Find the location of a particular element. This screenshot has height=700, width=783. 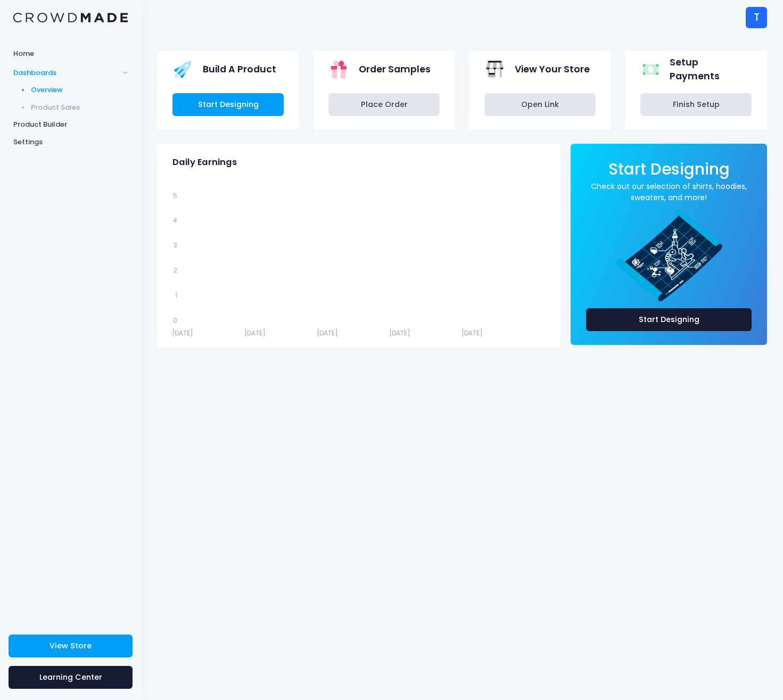

tspan: 4 is located at coordinates (175, 220).